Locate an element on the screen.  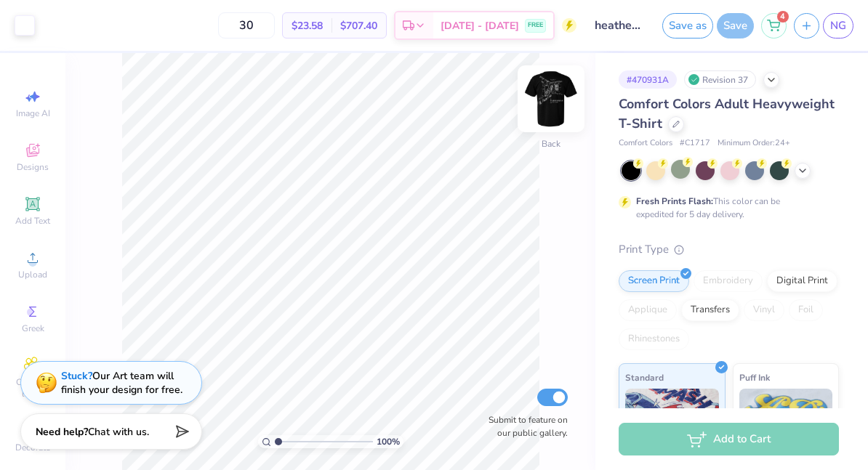
a: NG is located at coordinates (838, 25).